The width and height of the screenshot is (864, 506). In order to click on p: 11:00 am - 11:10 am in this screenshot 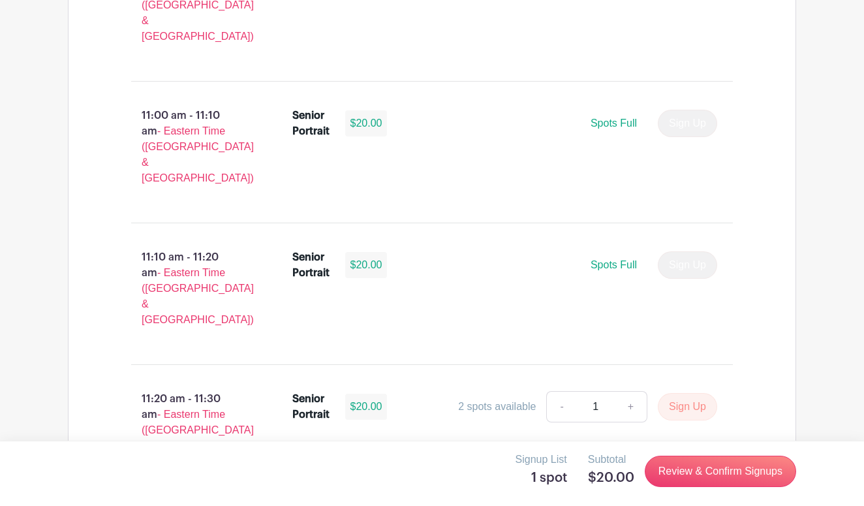, I will do `click(191, 147)`.